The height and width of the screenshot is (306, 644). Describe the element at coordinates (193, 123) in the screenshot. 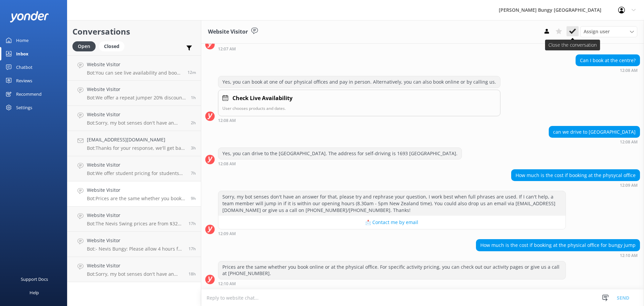

I see `span: 06:48am 20-Aug-2025 (UTC +12:00) Pacific/Auckland` at that location.